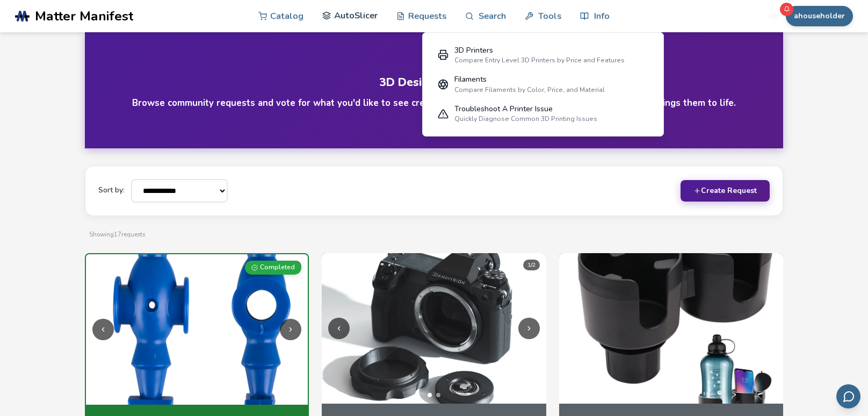  I want to click on label: Sort by:, so click(111, 190).